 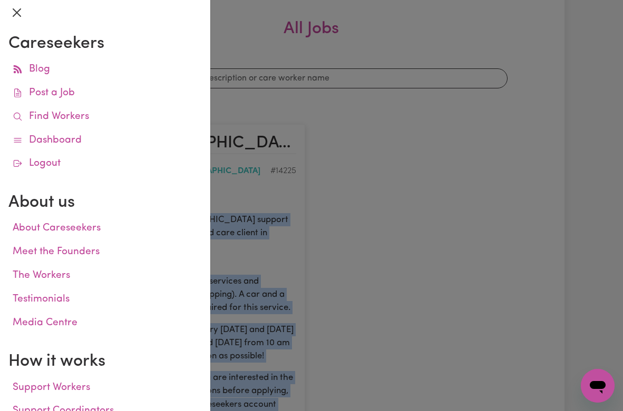 I want to click on a: Post a Job, so click(x=105, y=93).